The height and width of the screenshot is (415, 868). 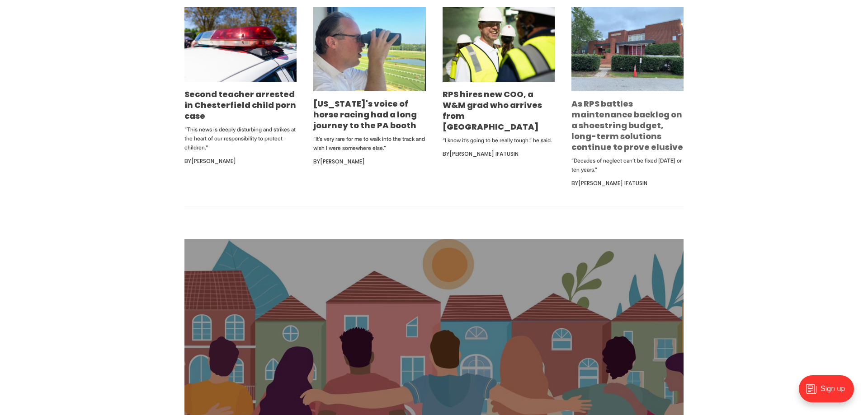 I want to click on p: “It’s very rare for me to walk into the track and wish I were somewhere else.”, so click(x=369, y=143).